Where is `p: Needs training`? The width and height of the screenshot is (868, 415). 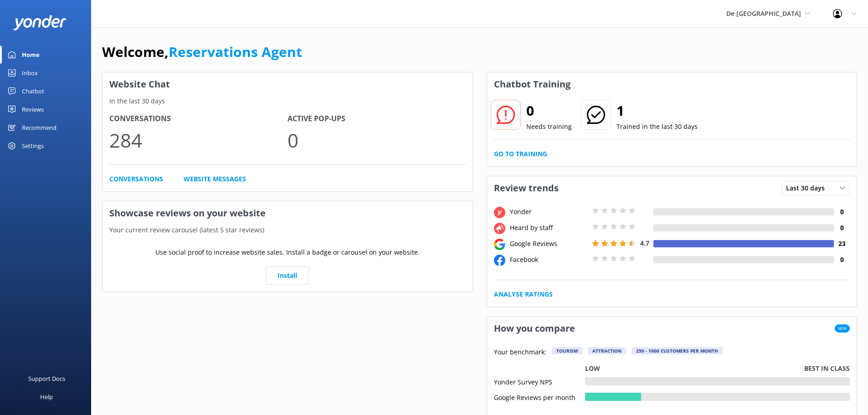 p: Needs training is located at coordinates (549, 126).